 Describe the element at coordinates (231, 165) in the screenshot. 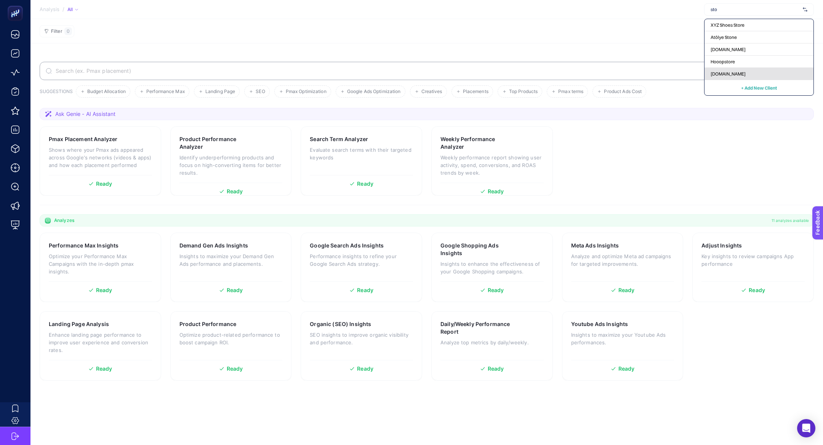

I see `p: Identify underperforming products and focus on high-converting items for better results.` at that location.